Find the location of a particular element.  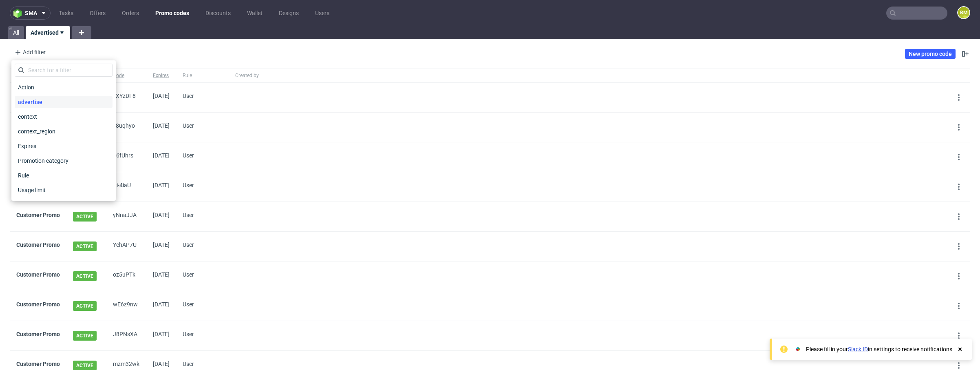

span: Created by is located at coordinates (316, 76).